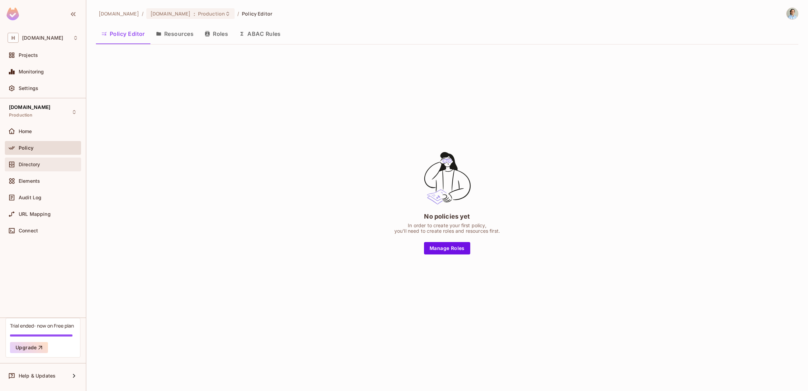 The width and height of the screenshot is (808, 391). I want to click on button: Policy Editor, so click(123, 34).